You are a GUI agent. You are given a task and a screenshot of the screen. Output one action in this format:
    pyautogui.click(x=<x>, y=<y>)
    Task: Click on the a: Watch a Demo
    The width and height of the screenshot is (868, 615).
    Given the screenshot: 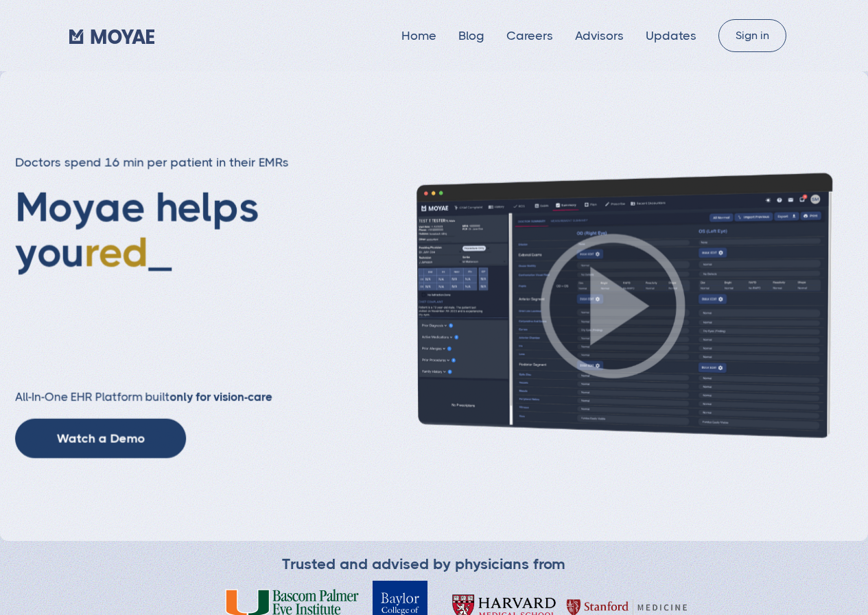 What is the action you would take?
    pyautogui.click(x=100, y=438)
    